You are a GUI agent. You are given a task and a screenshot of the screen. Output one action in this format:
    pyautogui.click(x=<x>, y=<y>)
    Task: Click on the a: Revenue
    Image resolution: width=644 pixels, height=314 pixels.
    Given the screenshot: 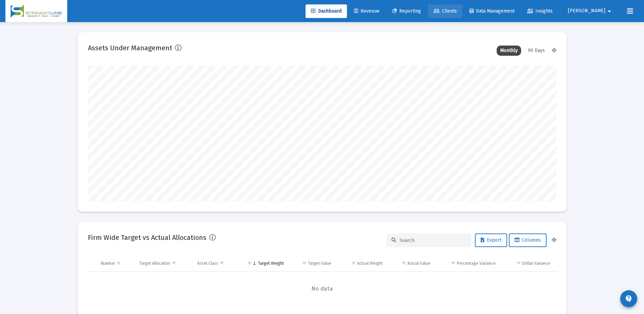 What is the action you would take?
    pyautogui.click(x=367, y=11)
    